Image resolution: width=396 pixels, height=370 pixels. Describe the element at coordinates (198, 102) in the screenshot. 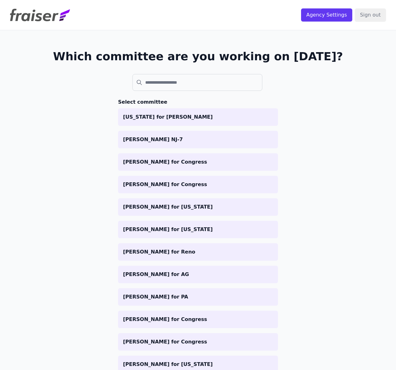

I see `h3: Select committee` at that location.